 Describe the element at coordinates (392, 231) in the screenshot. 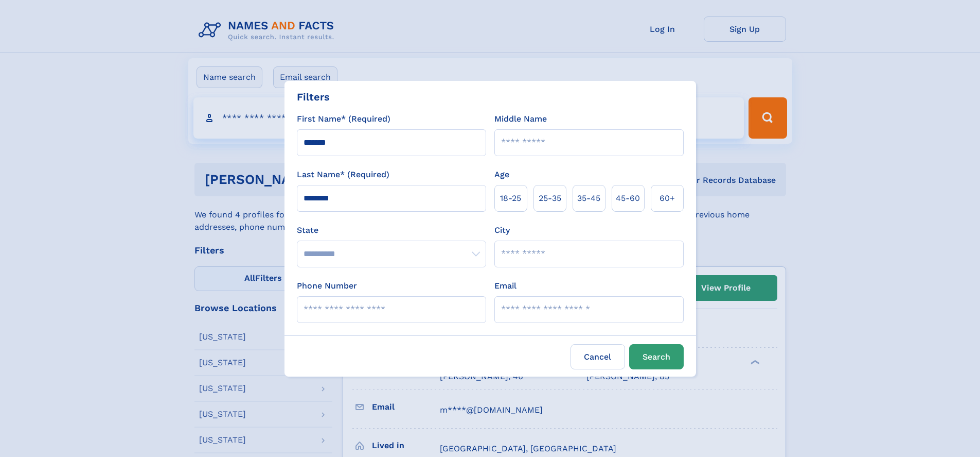

I see `label: State` at that location.